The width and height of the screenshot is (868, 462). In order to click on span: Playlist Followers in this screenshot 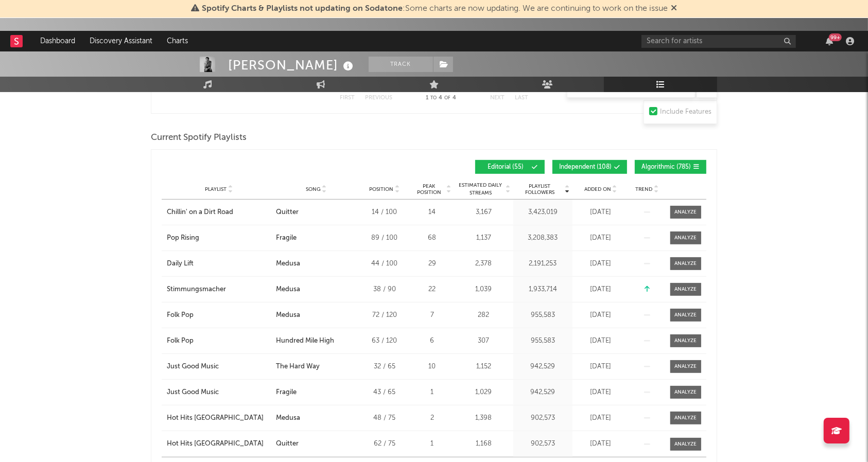, I will do `click(539, 189)`.